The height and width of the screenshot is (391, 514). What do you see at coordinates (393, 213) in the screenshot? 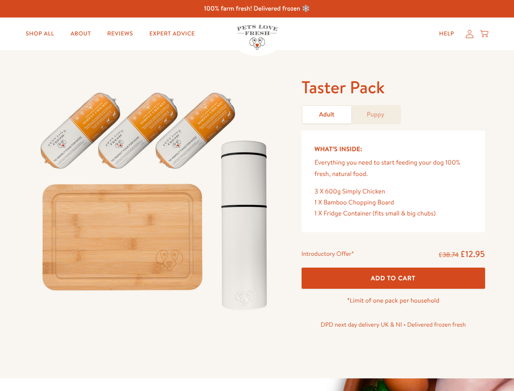
I see `div: 1 X Fridge Container (fits small & big chubs)` at bounding box center [393, 213].